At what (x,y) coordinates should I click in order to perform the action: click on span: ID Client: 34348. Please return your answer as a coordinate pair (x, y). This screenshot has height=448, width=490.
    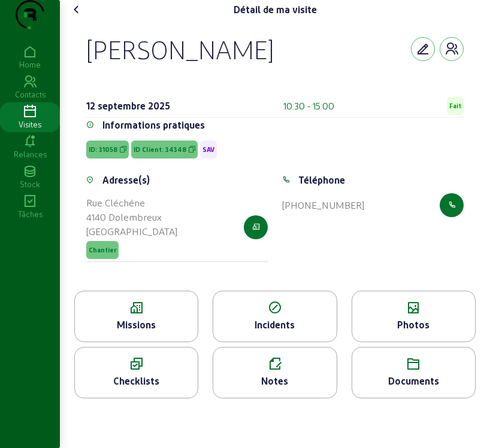
    Looking at the image, I should click on (160, 149).